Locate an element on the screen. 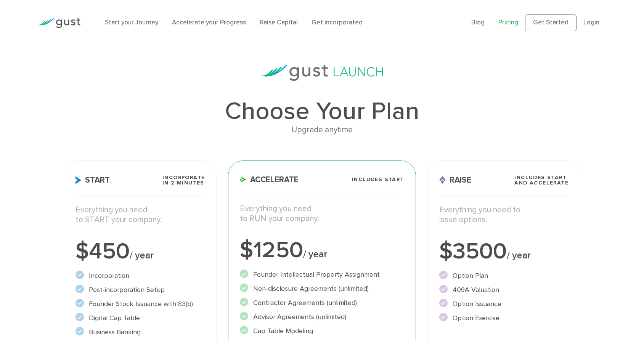  p: Everything you need to RUN your company. is located at coordinates (322, 214).